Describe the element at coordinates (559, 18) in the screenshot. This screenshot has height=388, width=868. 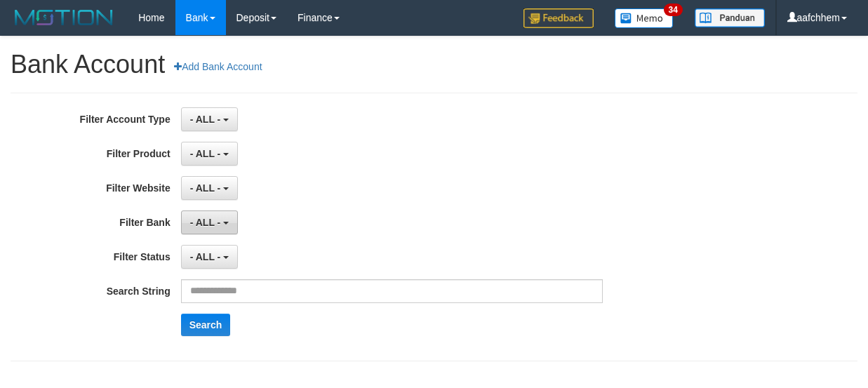
I see `img: Feedback.jpg` at that location.